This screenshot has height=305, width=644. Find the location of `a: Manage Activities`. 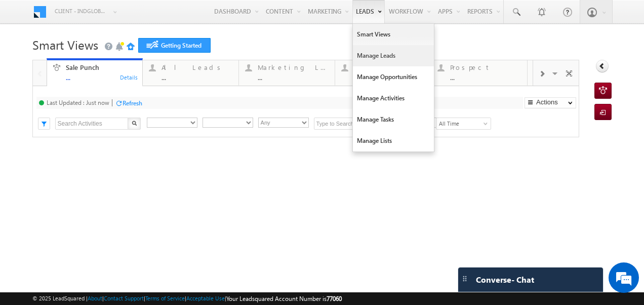

a: Manage Activities is located at coordinates (393, 98).